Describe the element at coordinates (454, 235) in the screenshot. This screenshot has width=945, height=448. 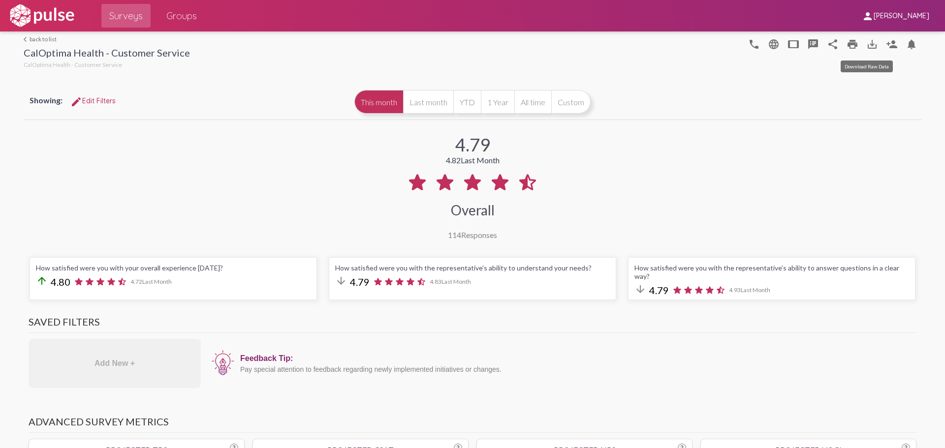
I see `span: 114` at that location.